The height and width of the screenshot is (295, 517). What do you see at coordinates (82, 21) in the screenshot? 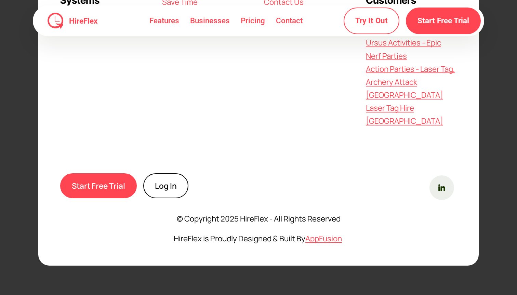
I see `a: HireFlex` at bounding box center [82, 21].